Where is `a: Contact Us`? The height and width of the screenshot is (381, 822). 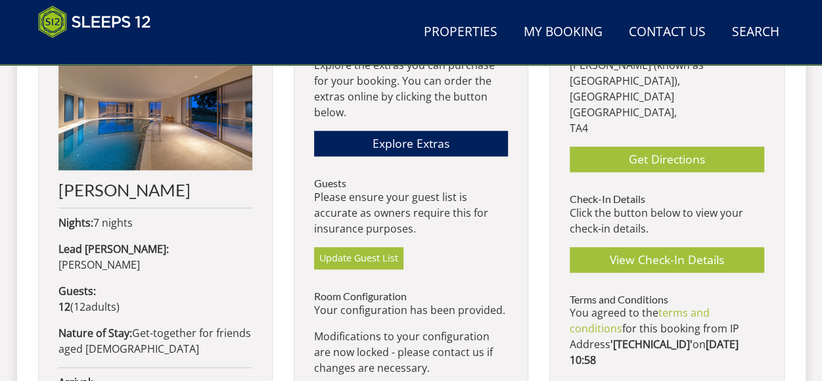 a: Contact Us is located at coordinates (667, 32).